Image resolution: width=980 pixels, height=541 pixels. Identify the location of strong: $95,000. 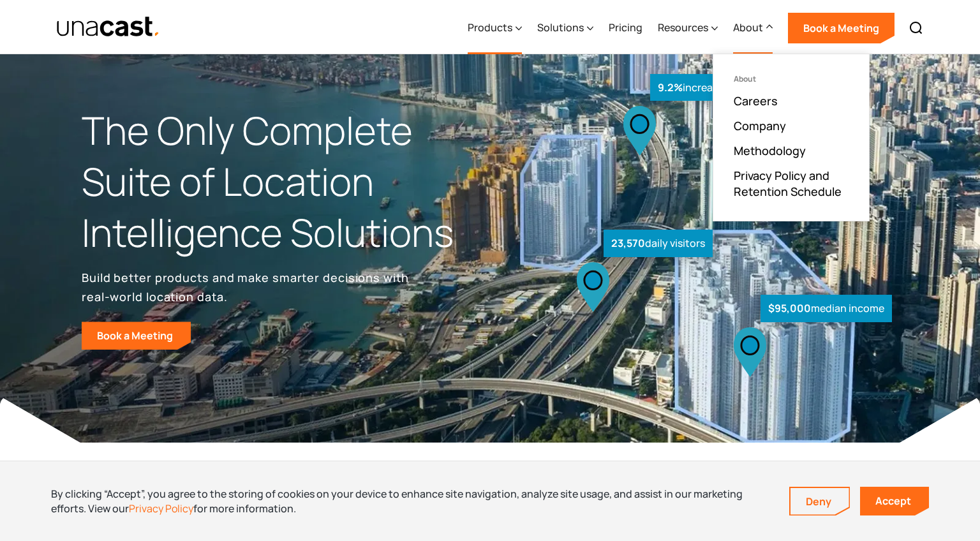
(789, 308).